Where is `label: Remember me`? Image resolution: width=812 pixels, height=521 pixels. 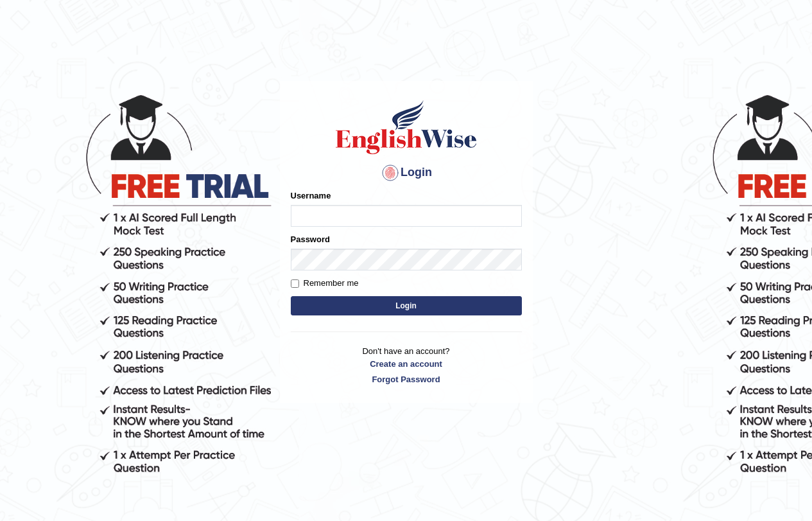
label: Remember me is located at coordinates (325, 283).